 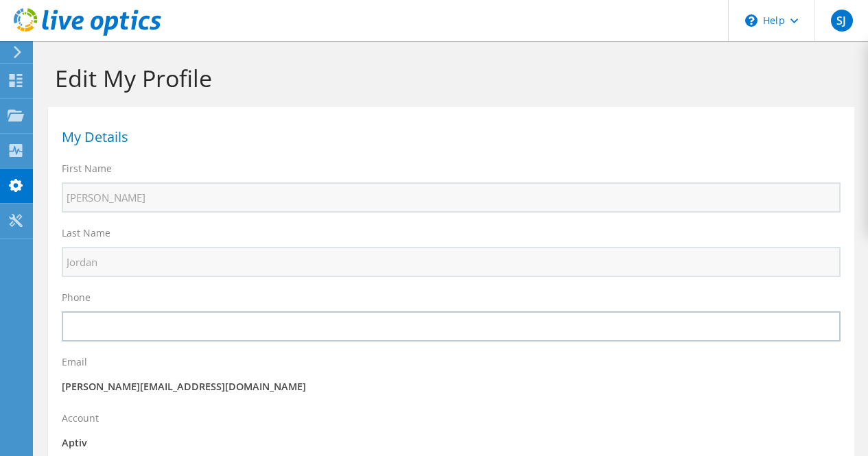 What do you see at coordinates (751, 20) in the screenshot?
I see `svg: \n` at bounding box center [751, 20].